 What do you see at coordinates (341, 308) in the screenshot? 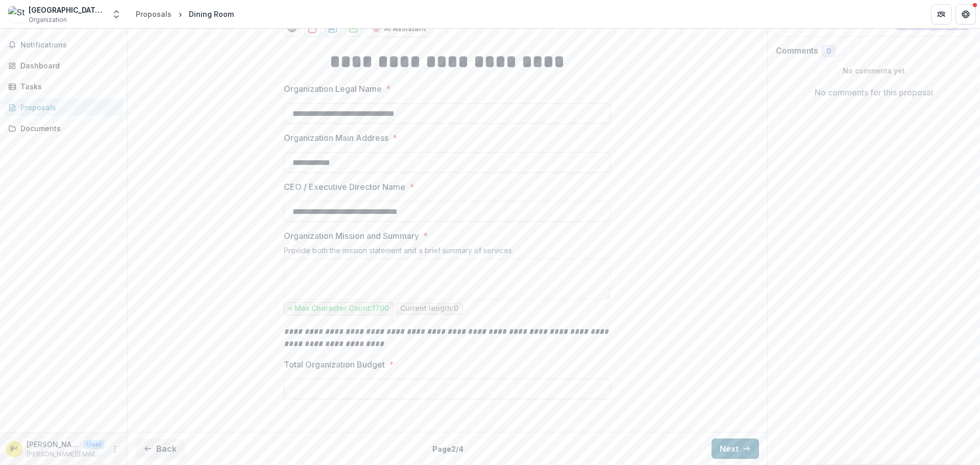
I see `p: Max Character Count: 1700` at bounding box center [341, 308].